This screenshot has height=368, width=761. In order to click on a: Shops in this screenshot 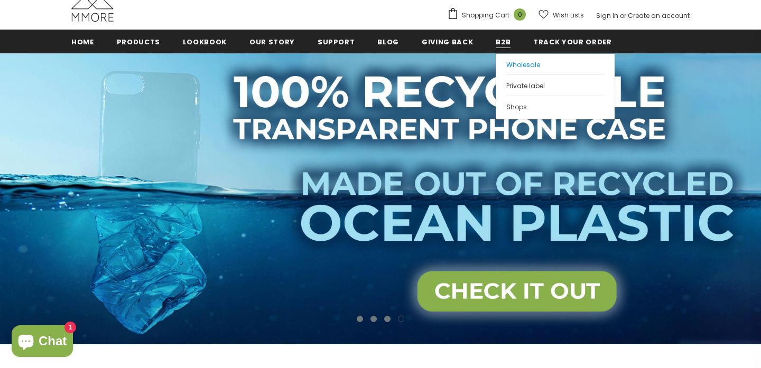, I will do `click(555, 106)`.